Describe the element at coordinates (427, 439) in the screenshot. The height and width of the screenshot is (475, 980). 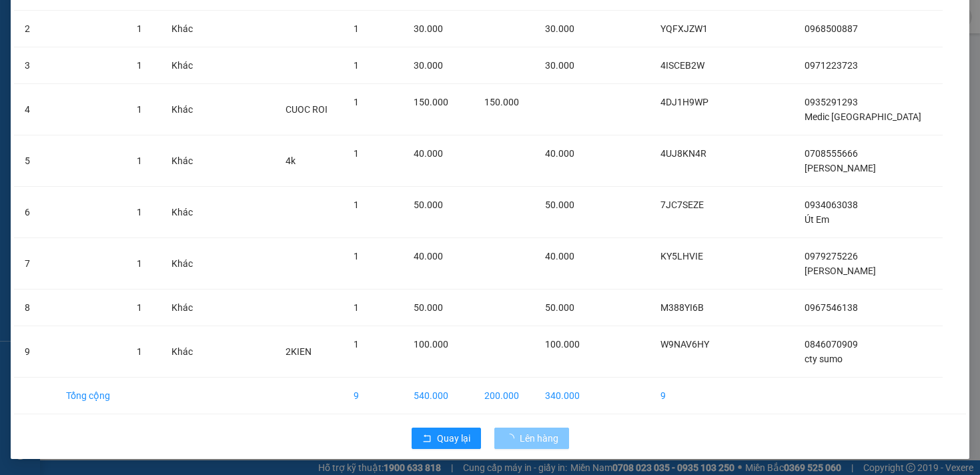
I see `span: rollback` at that location.